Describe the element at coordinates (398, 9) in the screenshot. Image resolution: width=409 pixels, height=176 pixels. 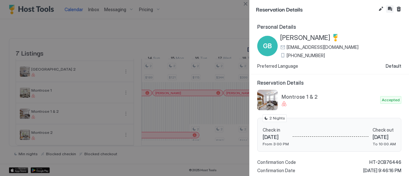
I see `button: Cancel reservation` at that location.